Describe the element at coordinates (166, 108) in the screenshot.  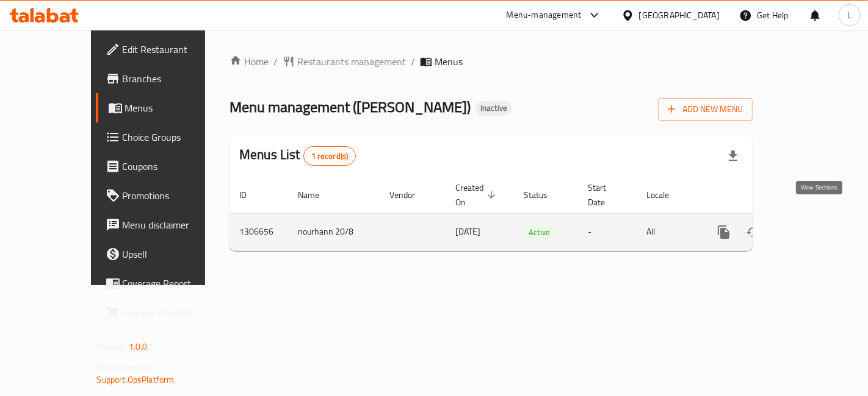
I see `a: Menus` at that location.